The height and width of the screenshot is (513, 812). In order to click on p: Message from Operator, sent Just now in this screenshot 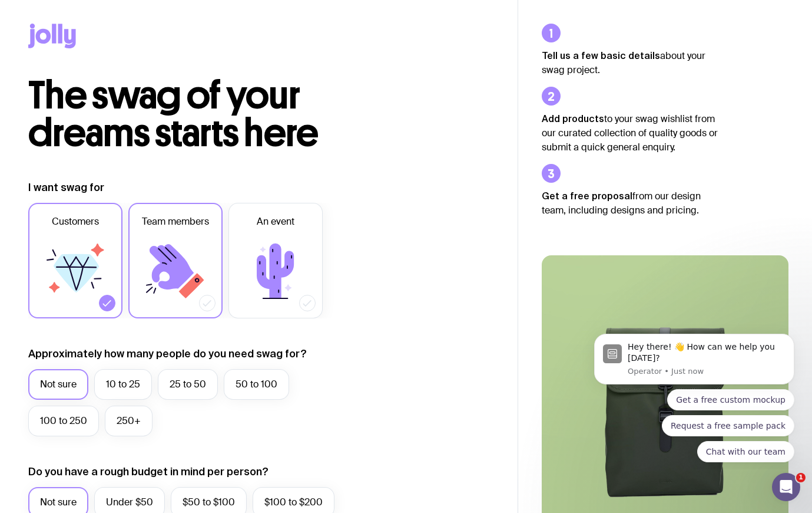, I will do `click(130, 49)`.